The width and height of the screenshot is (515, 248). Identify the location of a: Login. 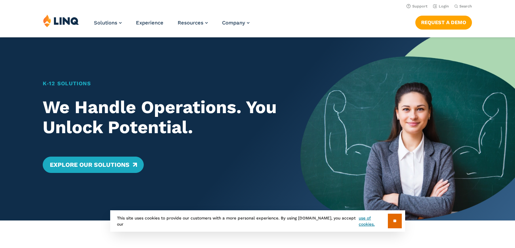
(441, 6).